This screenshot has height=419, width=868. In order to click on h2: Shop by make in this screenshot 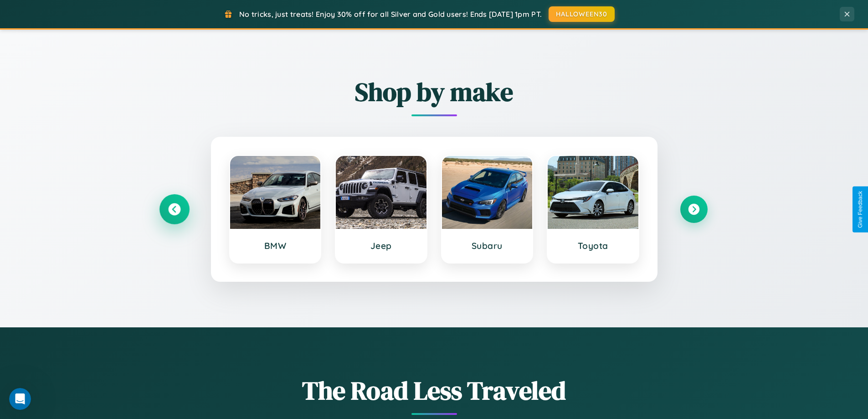, I will do `click(434, 92)`.